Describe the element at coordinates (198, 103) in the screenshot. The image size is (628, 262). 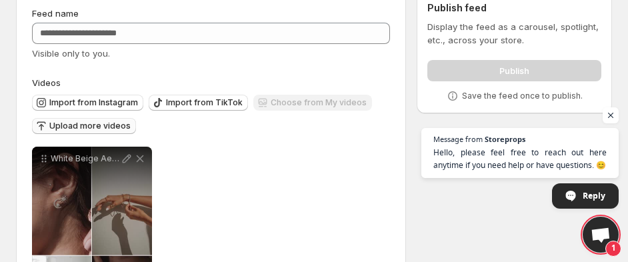
I see `button: Import from TikTok` at that location.